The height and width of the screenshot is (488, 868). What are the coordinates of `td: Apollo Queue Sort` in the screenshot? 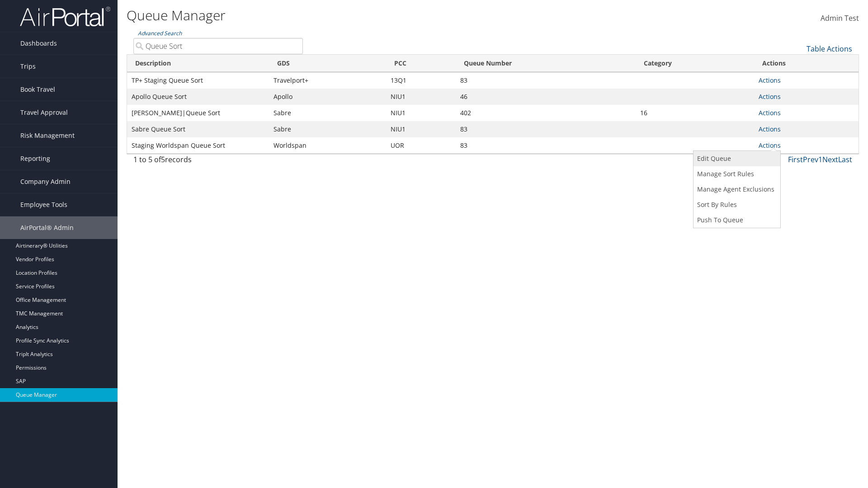 It's located at (198, 97).